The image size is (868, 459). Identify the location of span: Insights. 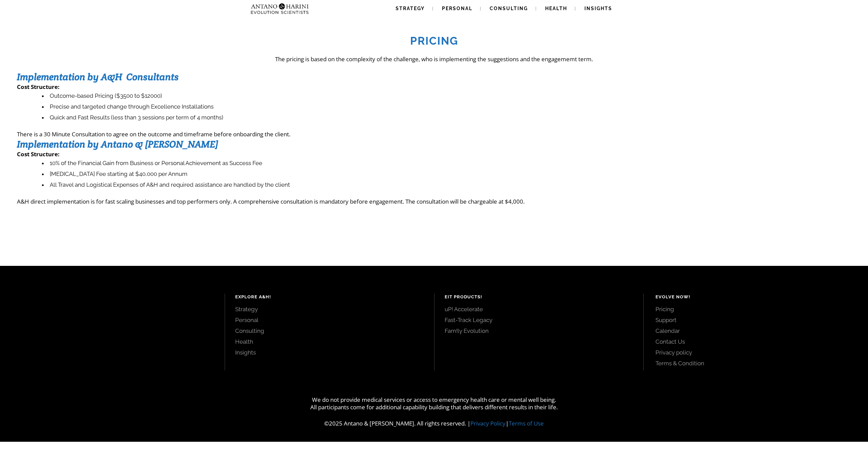
(598, 8).